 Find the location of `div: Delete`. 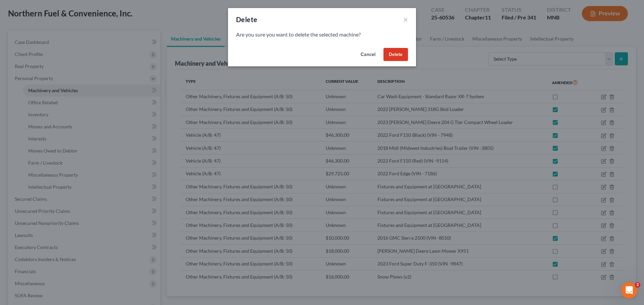

div: Delete is located at coordinates (246, 20).